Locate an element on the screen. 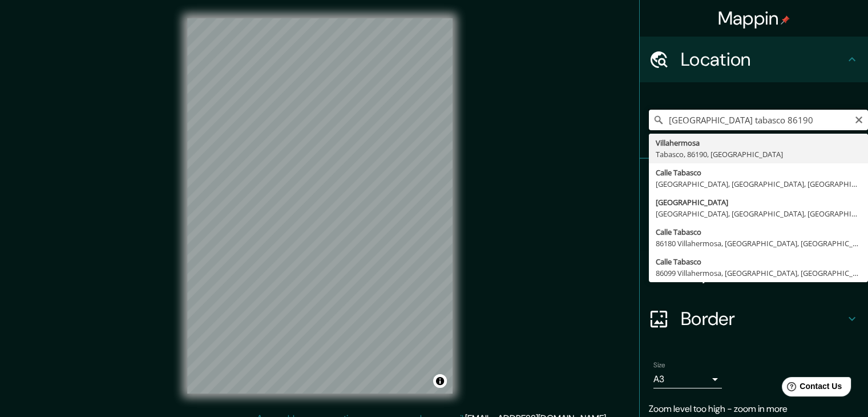 The height and width of the screenshot is (417, 868). h4: Border is located at coordinates (763, 319).